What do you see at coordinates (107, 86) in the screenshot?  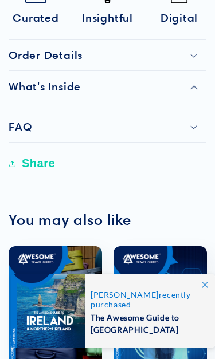 I see `summary: What's Inside` at bounding box center [107, 86].